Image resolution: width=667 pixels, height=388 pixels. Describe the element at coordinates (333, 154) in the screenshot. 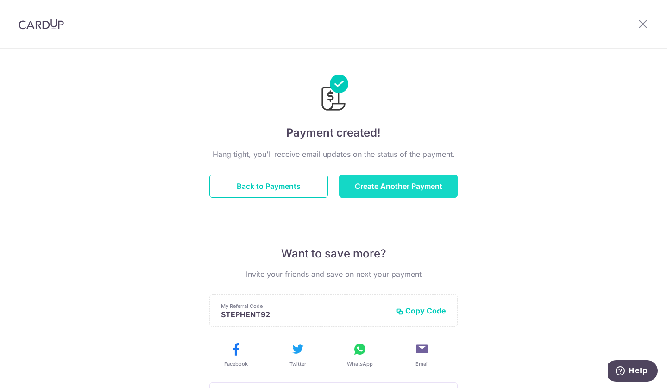

I see `p: Hang tight, you’ll receive email updates on the status of the payment.` at that location.